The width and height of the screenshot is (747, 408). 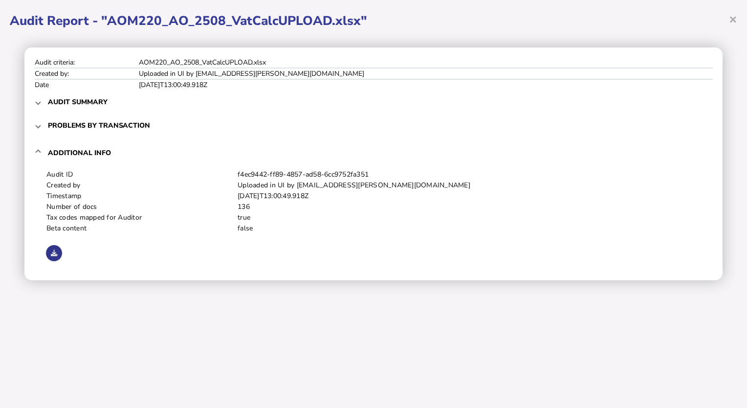 What do you see at coordinates (469, 175) in the screenshot?
I see `td: f4ec9442-ff89-4857-ad58-6cc9752fa351` at bounding box center [469, 175].